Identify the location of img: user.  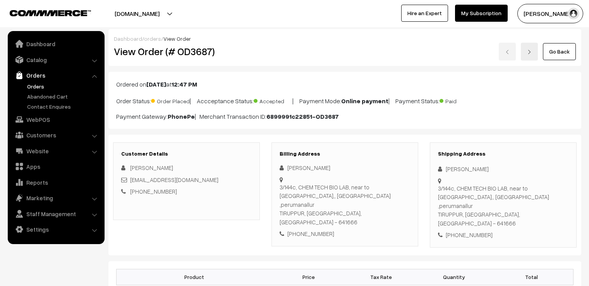
(574, 14).